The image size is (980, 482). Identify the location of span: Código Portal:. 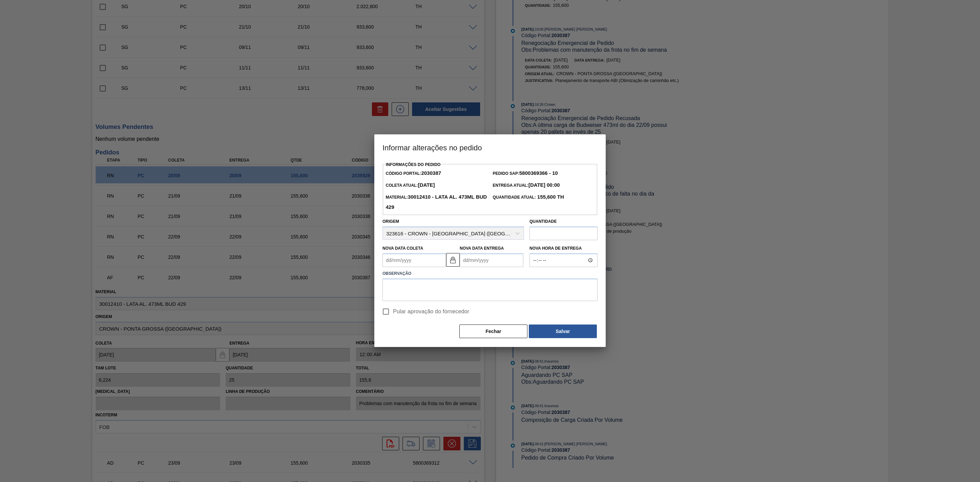
(414, 173).